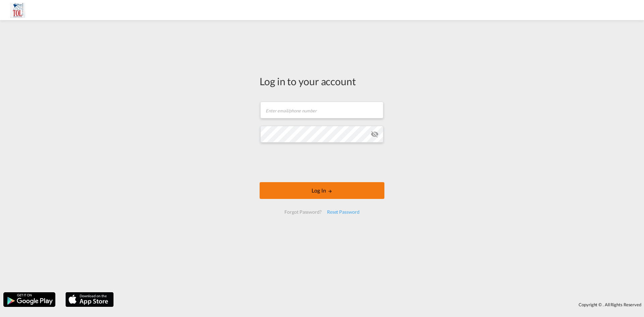 This screenshot has height=317, width=644. What do you see at coordinates (374, 134) in the screenshot?
I see `md-icon: icon-eye-off` at bounding box center [374, 134].